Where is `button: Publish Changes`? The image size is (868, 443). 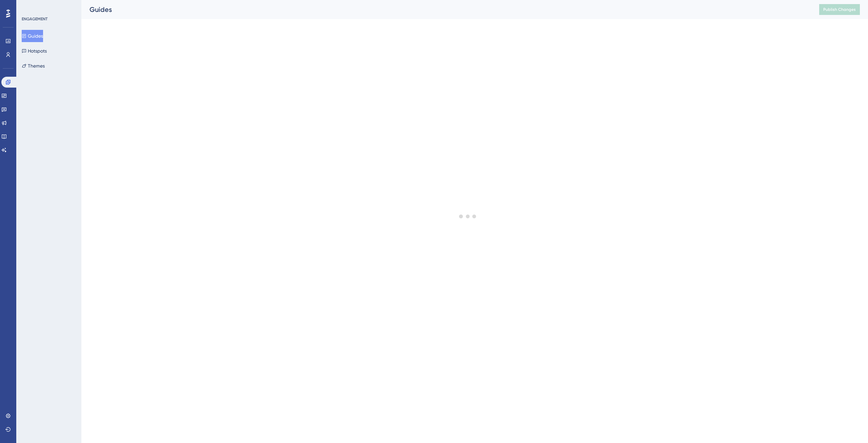
button: Publish Changes is located at coordinates (839, 9).